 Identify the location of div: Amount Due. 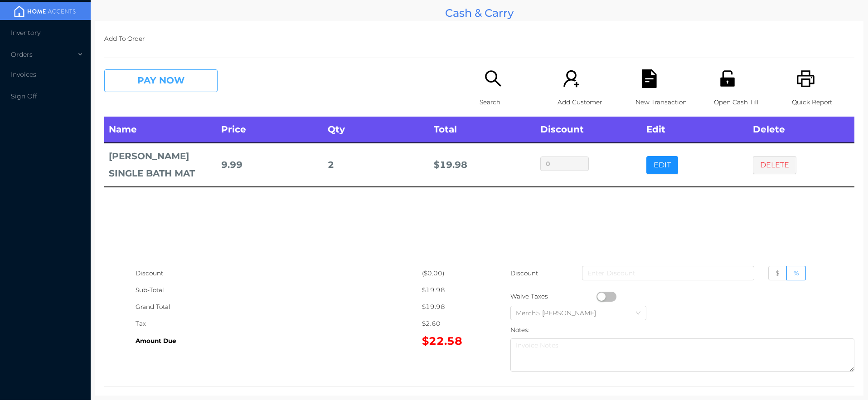
(279, 340).